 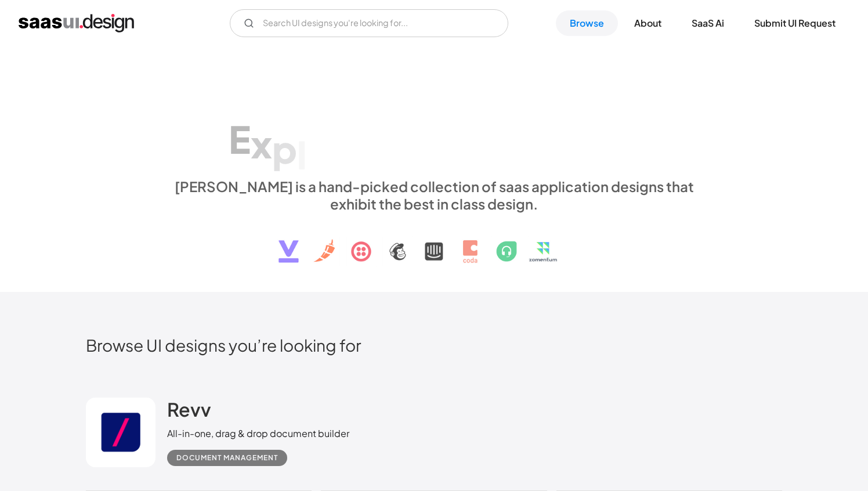 I want to click on form: Email Form, so click(x=369, y=23).